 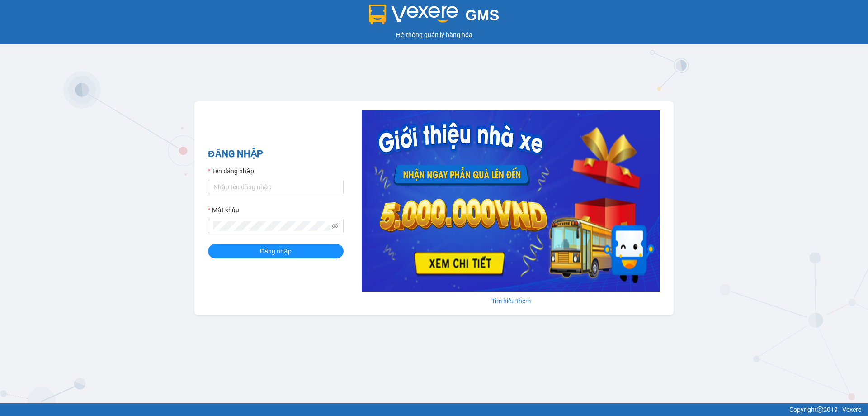 What do you see at coordinates (276, 154) in the screenshot?
I see `h2: ĐĂNG NHẬP` at bounding box center [276, 154].